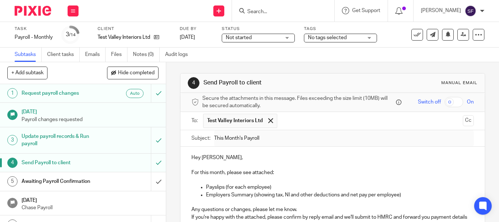 The height and width of the screenshot is (222, 499). I want to click on button: + Add subtask, so click(27, 73).